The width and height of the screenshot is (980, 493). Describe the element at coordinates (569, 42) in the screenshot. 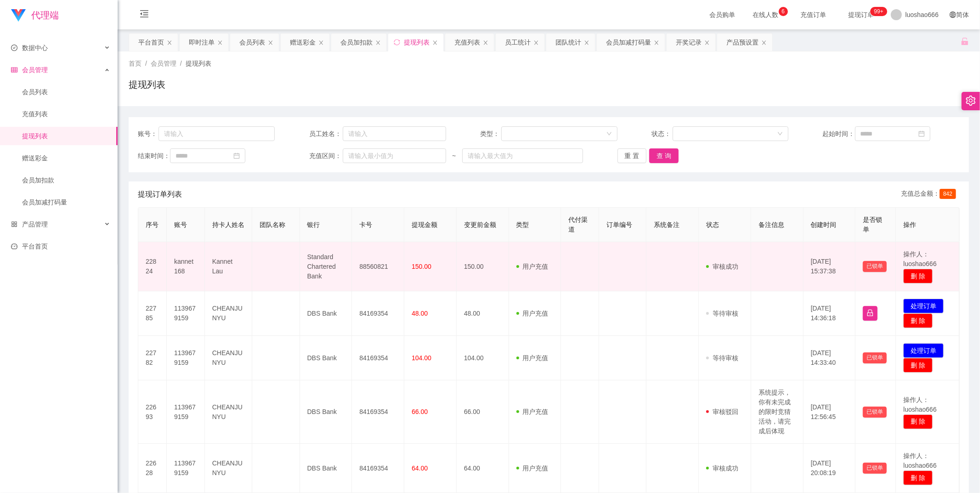

I see `div: 团队统计` at that location.